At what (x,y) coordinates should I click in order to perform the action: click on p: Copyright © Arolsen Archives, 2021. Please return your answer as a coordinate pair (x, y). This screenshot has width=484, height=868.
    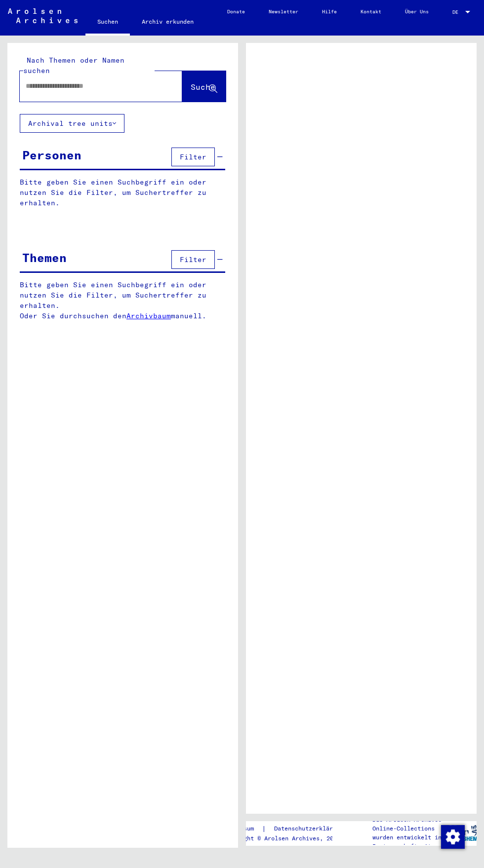
    Looking at the image, I should click on (289, 838).